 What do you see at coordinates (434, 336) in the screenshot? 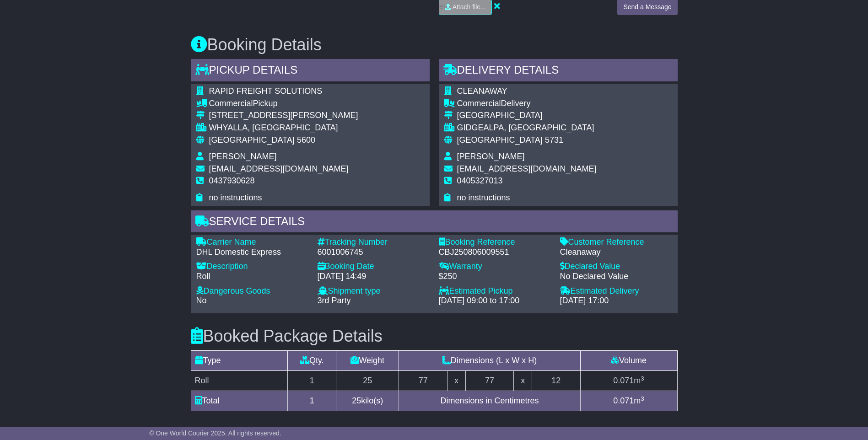
I see `h3: Booked Package Details` at bounding box center [434, 336].